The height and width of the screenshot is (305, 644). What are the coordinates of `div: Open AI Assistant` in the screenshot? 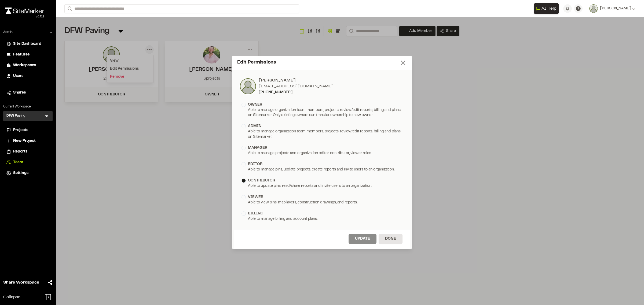 It's located at (547, 8).